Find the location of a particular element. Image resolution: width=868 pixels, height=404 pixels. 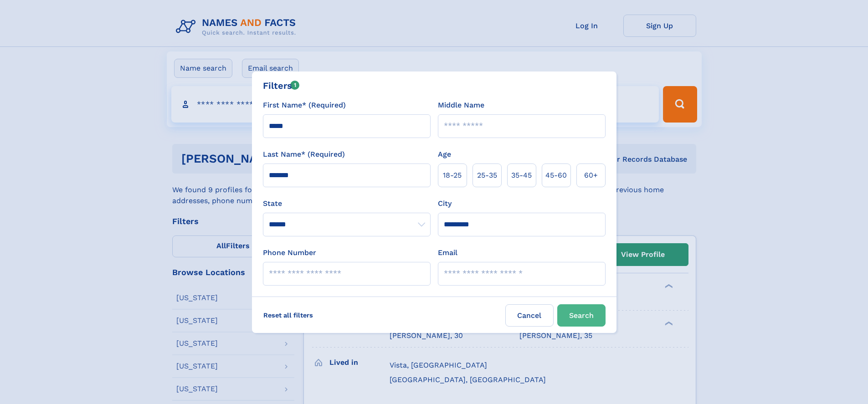

label: Reset all filters is located at coordinates (288, 315).